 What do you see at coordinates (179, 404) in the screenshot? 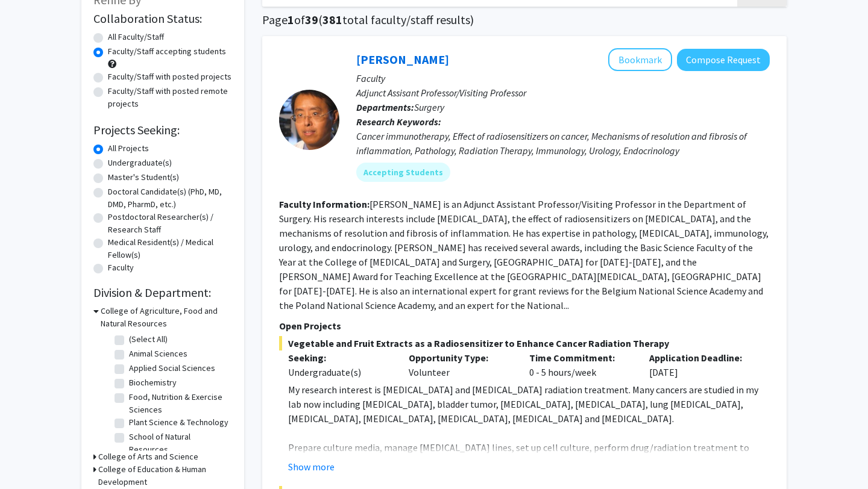
I see `label: Food, Nutrition & Exercise Sciences` at bounding box center [179, 404].